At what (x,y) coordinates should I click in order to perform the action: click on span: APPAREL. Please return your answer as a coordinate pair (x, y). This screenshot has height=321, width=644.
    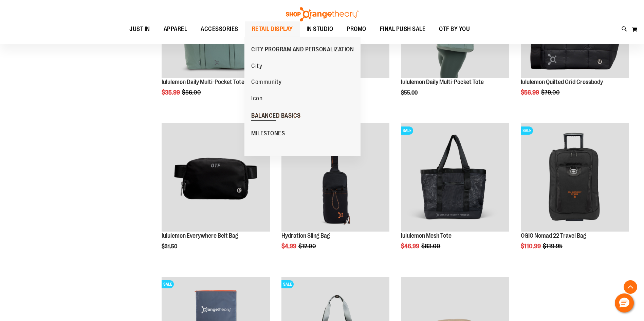
    Looking at the image, I should click on (175, 29).